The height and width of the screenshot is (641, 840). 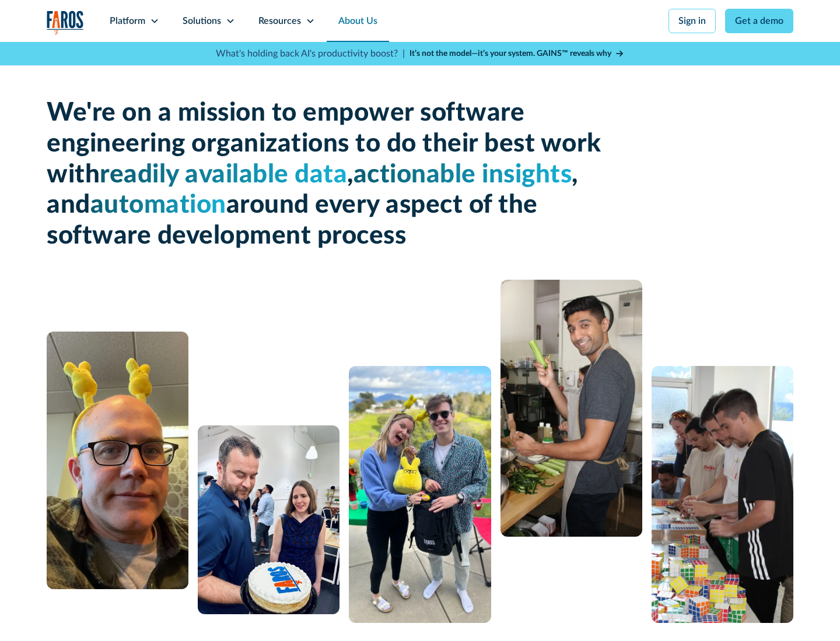 What do you see at coordinates (463, 174) in the screenshot?
I see `span: actionable insights` at bounding box center [463, 174].